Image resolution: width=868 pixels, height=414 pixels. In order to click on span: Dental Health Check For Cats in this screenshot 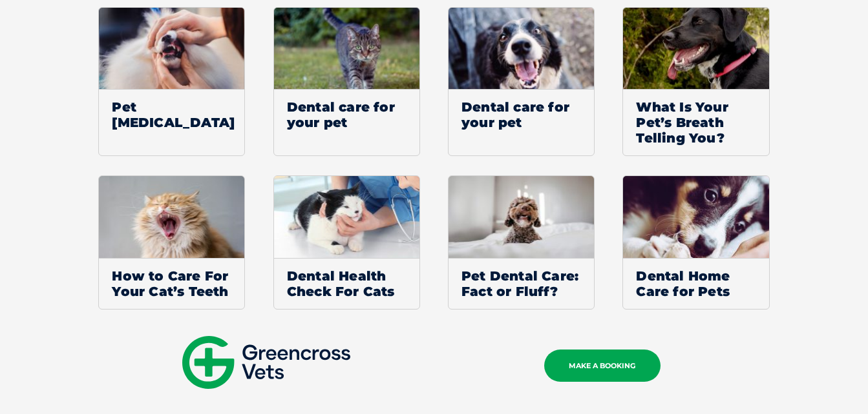, I will do `click(346, 284)`.